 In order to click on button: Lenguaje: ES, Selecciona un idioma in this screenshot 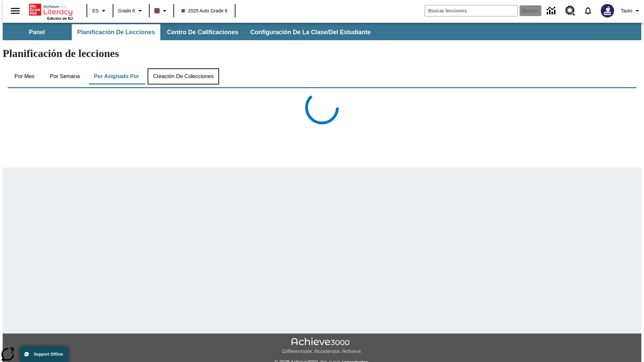, I will do `click(100, 11)`.